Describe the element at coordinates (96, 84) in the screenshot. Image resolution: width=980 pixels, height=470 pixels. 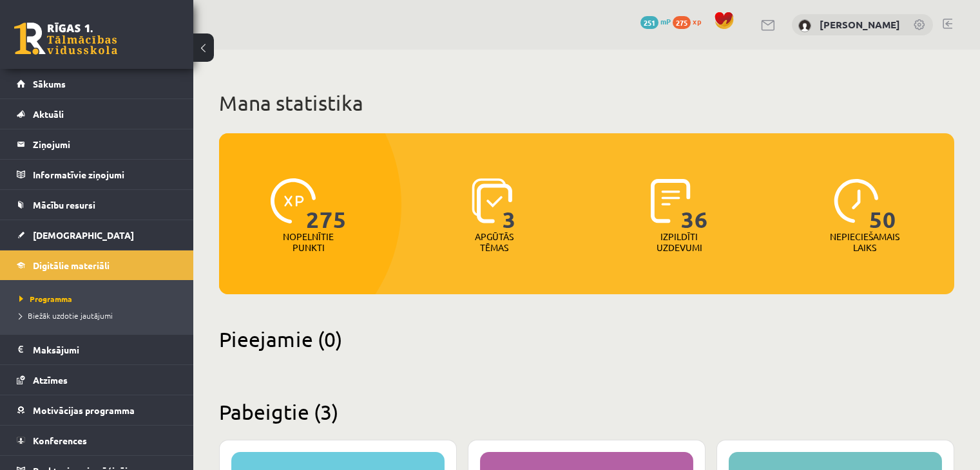
I see `a: Sākums` at that location.